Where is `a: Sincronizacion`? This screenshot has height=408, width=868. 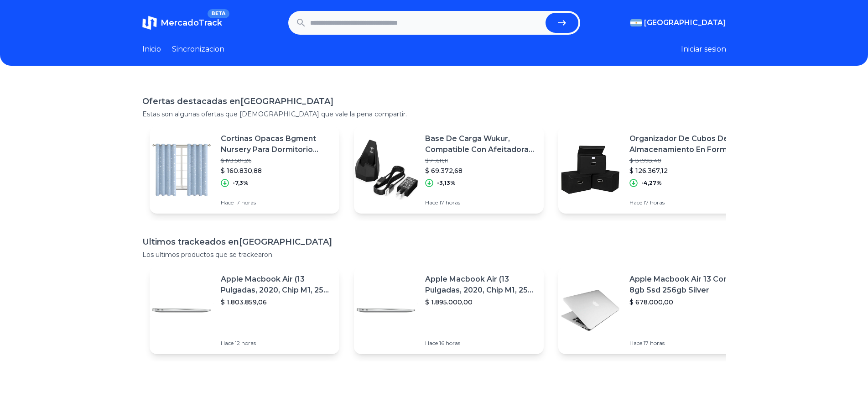
a: Sincronizacion is located at coordinates (198, 49).